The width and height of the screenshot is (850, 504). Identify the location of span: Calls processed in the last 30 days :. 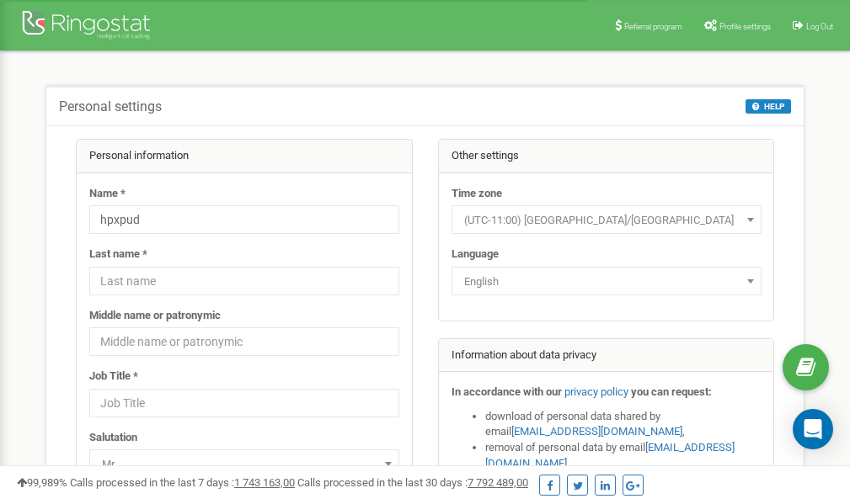
(412, 482).